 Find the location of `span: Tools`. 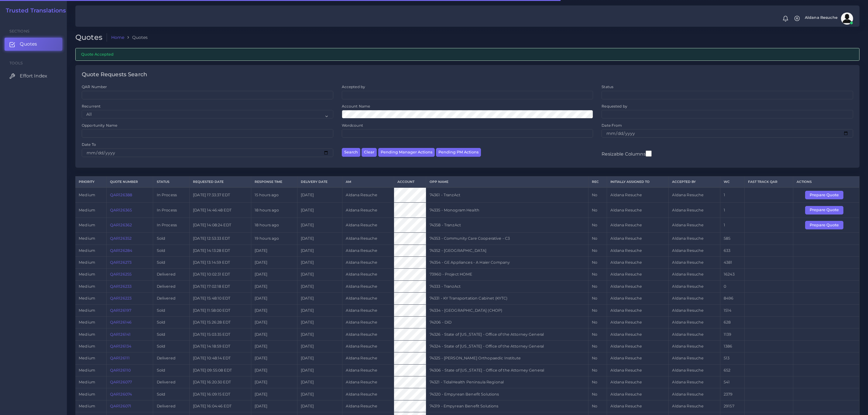

span: Tools is located at coordinates (16, 63).